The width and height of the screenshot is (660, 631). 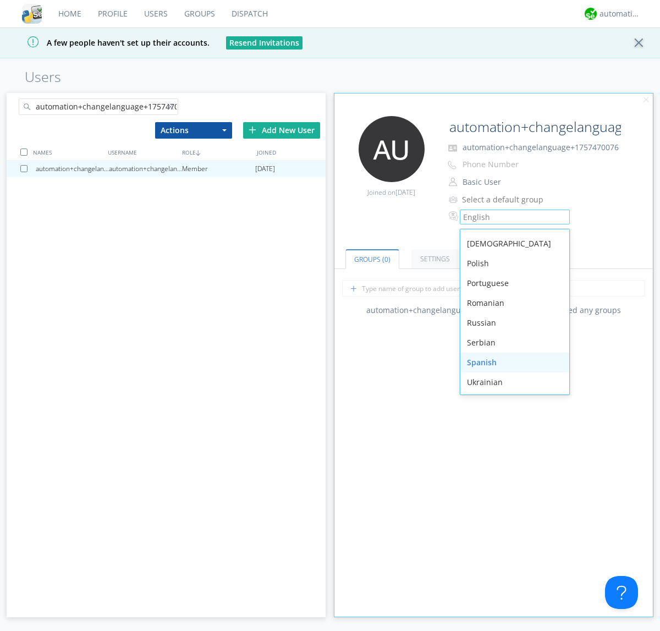 I want to click on a: Groups (0), so click(x=372, y=259).